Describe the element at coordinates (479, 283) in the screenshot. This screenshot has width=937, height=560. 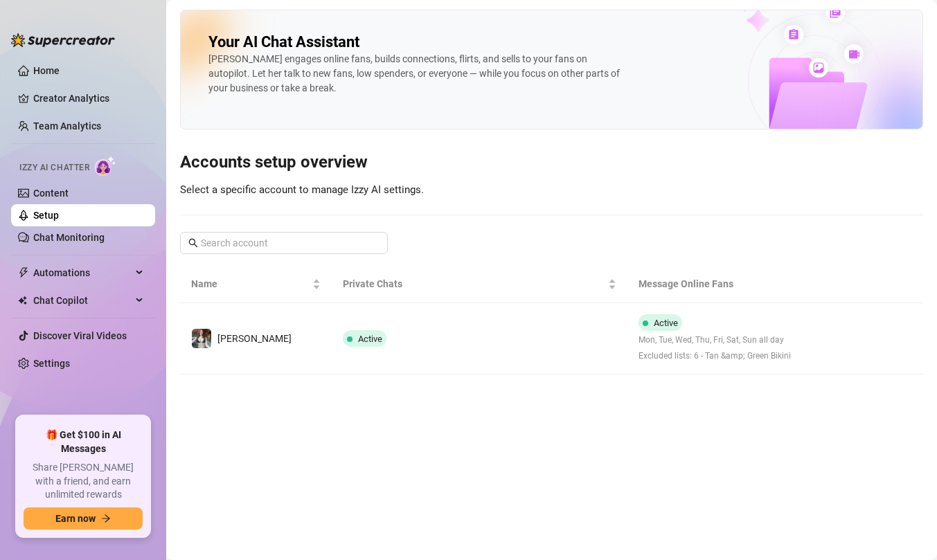
I see `th: Private Chats` at that location.